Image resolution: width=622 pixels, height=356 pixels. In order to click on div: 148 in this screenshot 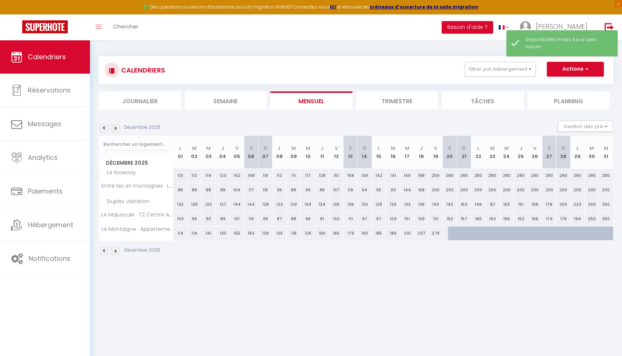, I will do `click(251, 175)`.